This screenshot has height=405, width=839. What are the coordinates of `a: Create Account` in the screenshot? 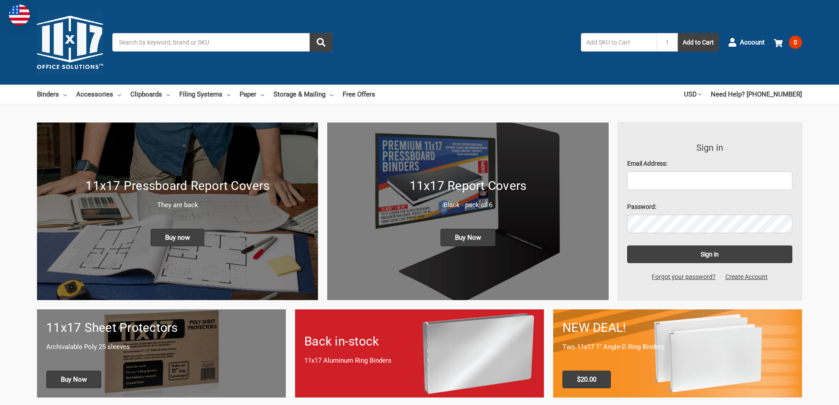 It's located at (747, 277).